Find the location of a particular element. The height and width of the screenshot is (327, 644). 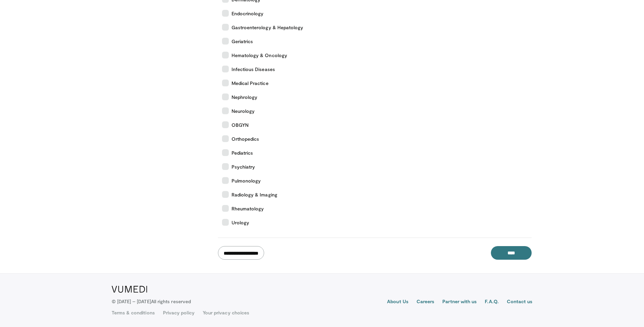

span: Nephrology is located at coordinates (244, 97).